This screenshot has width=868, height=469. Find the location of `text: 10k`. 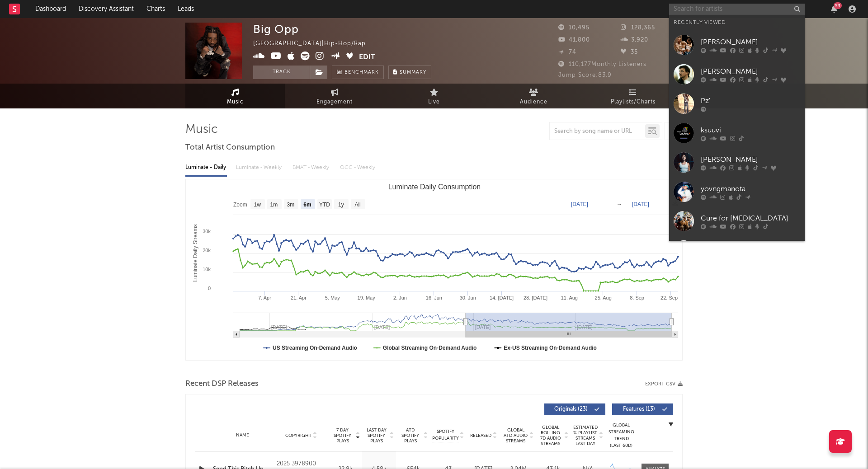

text: 10k is located at coordinates (207, 269).